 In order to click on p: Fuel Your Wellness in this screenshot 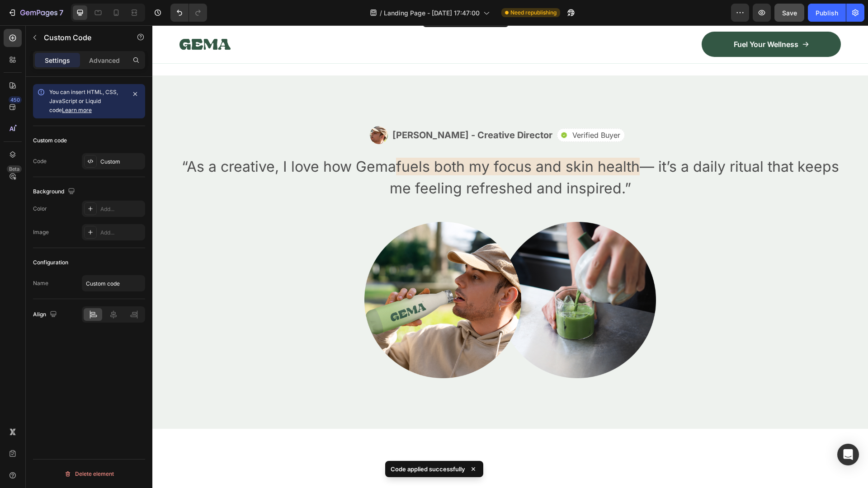, I will do `click(613, 19)`.